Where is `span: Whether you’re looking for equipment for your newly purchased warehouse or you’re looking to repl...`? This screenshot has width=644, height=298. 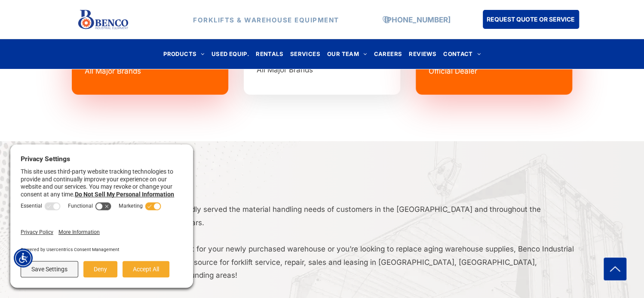 span: Whether you’re looking for equipment for your newly purchased warehouse or you’re looking to repl... is located at coordinates (319, 262).